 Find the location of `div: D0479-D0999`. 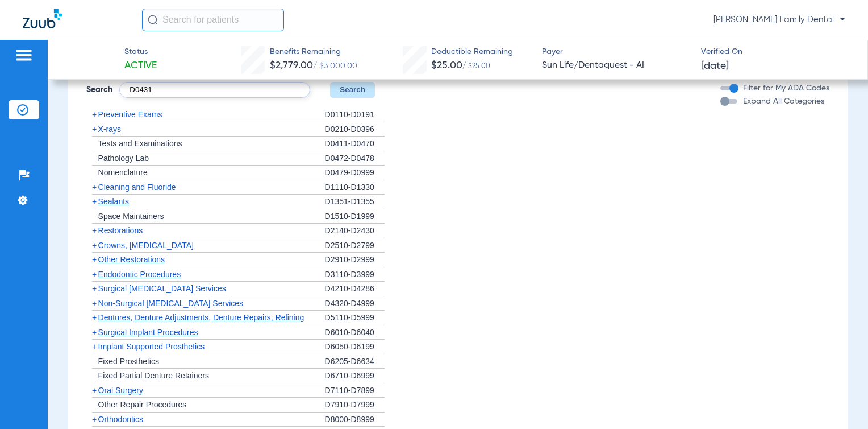

div: D0479-D0999 is located at coordinates (355, 173).